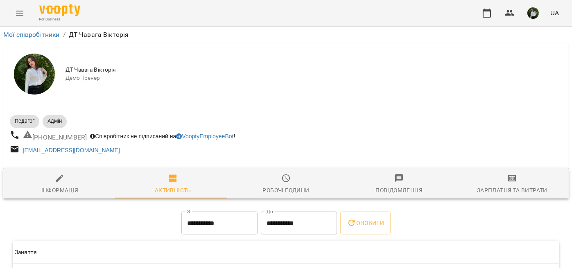 This screenshot has width=572, height=268. Describe the element at coordinates (555, 13) in the screenshot. I see `button: UA` at that location.